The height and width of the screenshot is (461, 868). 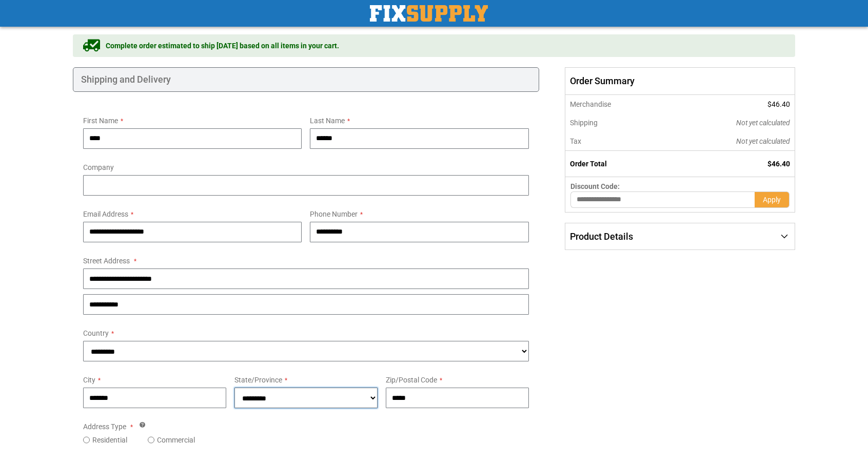 What do you see at coordinates (772, 200) in the screenshot?
I see `button: Apply` at bounding box center [772, 200].